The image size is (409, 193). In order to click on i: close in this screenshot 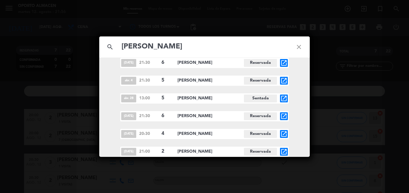, I will do `click(299, 47)`.